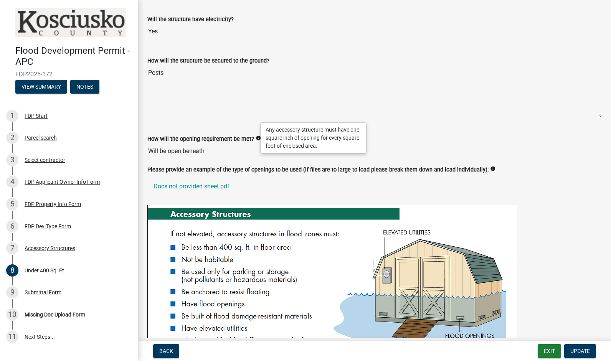 The height and width of the screenshot is (361, 611). I want to click on div: 4, so click(12, 182).